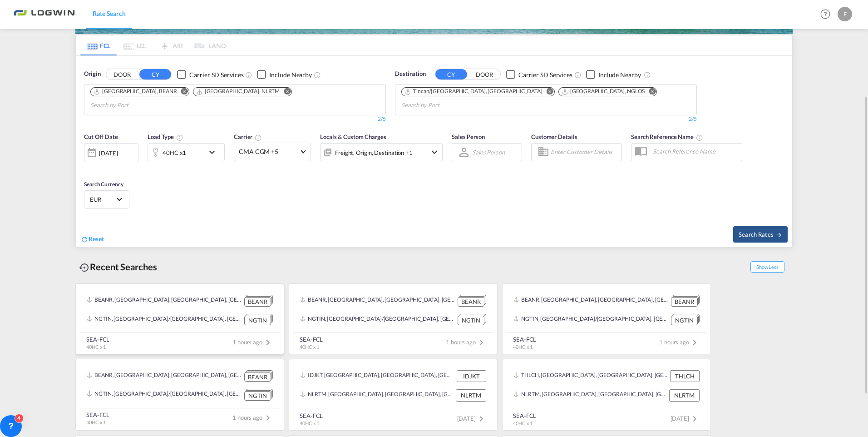  Describe the element at coordinates (235, 119) in the screenshot. I see `div: 2/5` at that location.